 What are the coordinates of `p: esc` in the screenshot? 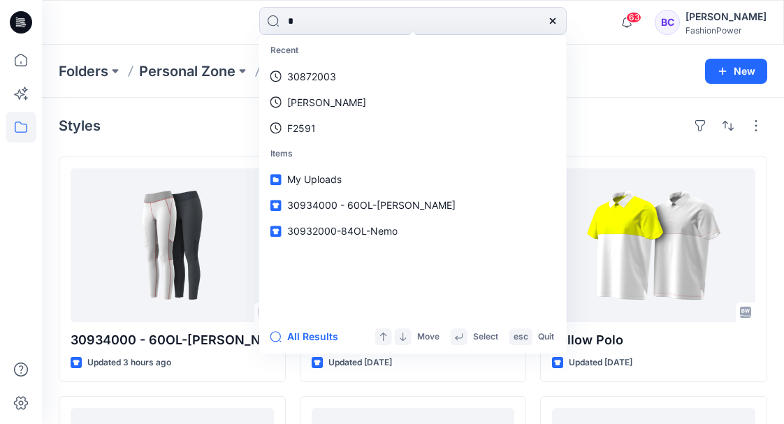 It's located at (520, 337).